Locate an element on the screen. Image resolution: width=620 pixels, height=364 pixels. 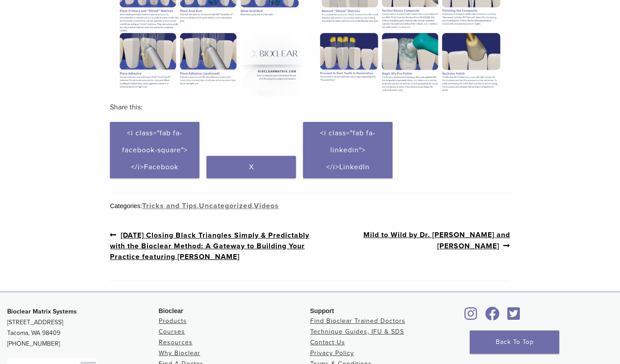
strong: Bioclear Matrix Systems is located at coordinates (42, 311).